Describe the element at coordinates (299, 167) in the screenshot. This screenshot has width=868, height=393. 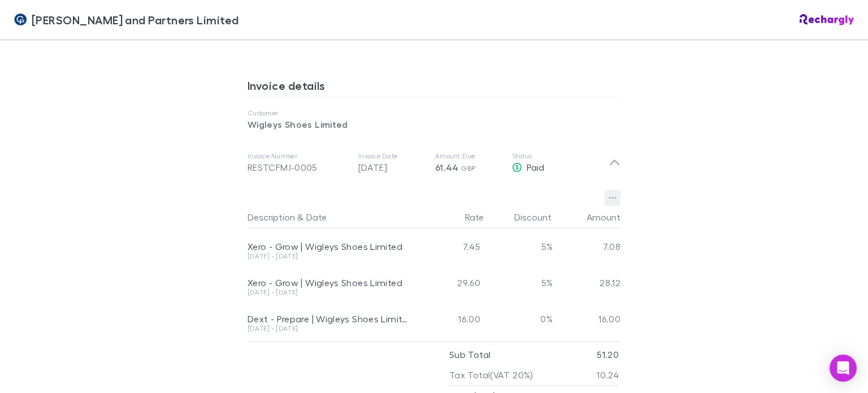
I see `div: RESTCFMJ-0005` at that location.